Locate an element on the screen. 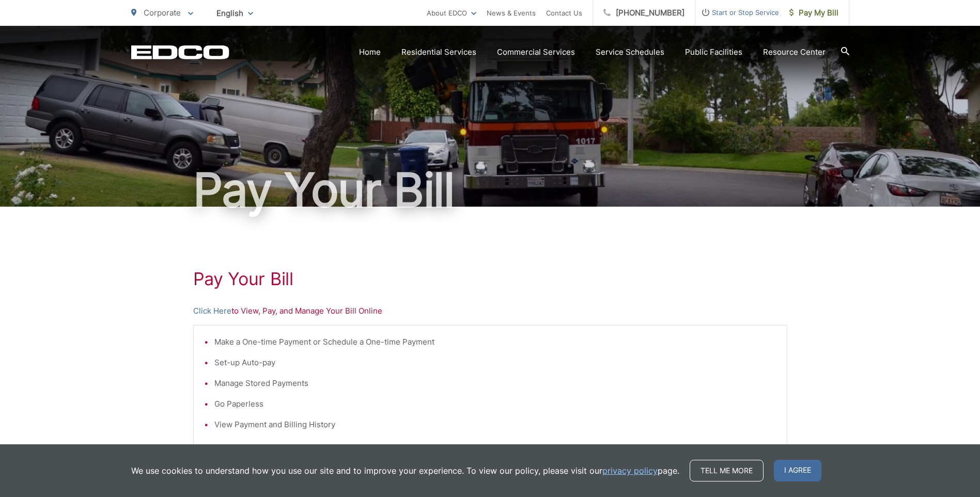 Image resolution: width=980 pixels, height=497 pixels. span: English is located at coordinates (234, 13).